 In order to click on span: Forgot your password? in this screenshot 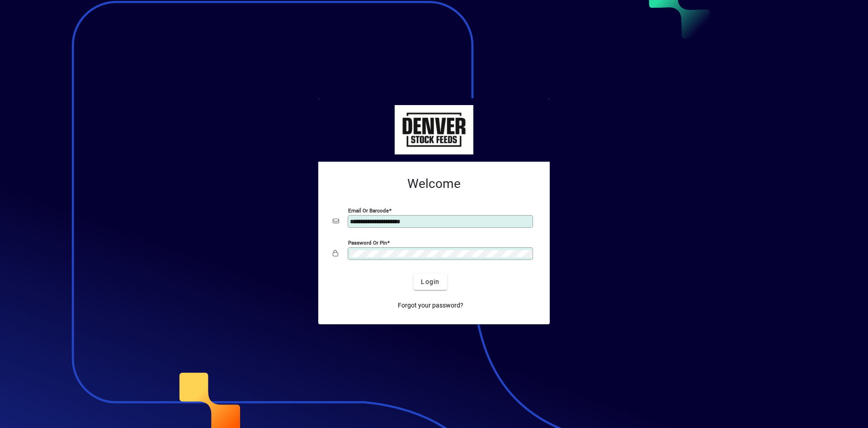, I will do `click(430, 305)`.